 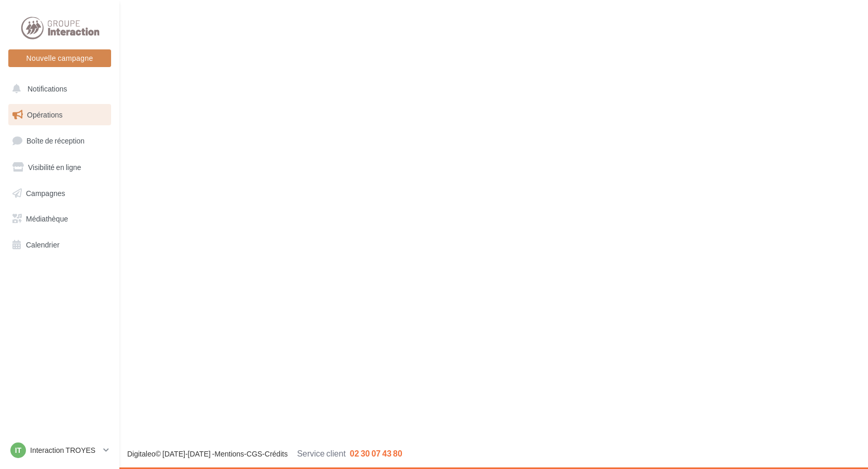 What do you see at coordinates (18, 450) in the screenshot?
I see `span: IT` at bounding box center [18, 450].